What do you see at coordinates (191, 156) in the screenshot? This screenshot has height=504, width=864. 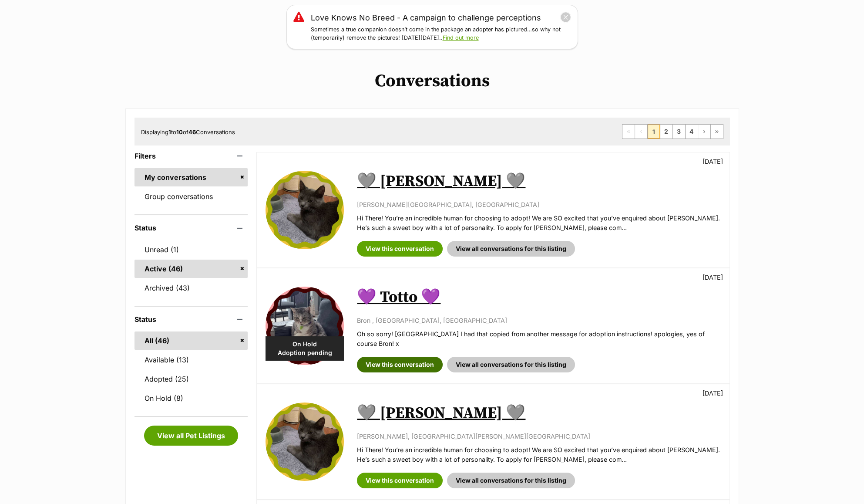 I see `header: Filters` at bounding box center [191, 156].